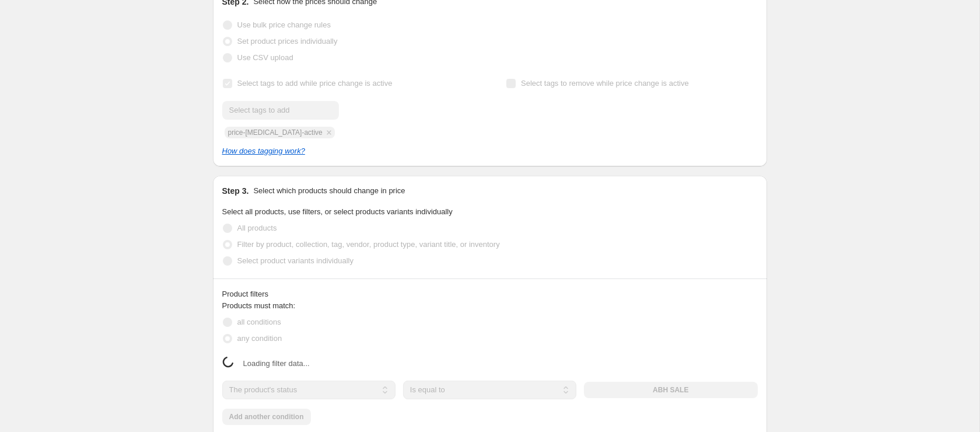  Describe the element at coordinates (276, 364) in the screenshot. I see `span: Loading filter data...` at that location.